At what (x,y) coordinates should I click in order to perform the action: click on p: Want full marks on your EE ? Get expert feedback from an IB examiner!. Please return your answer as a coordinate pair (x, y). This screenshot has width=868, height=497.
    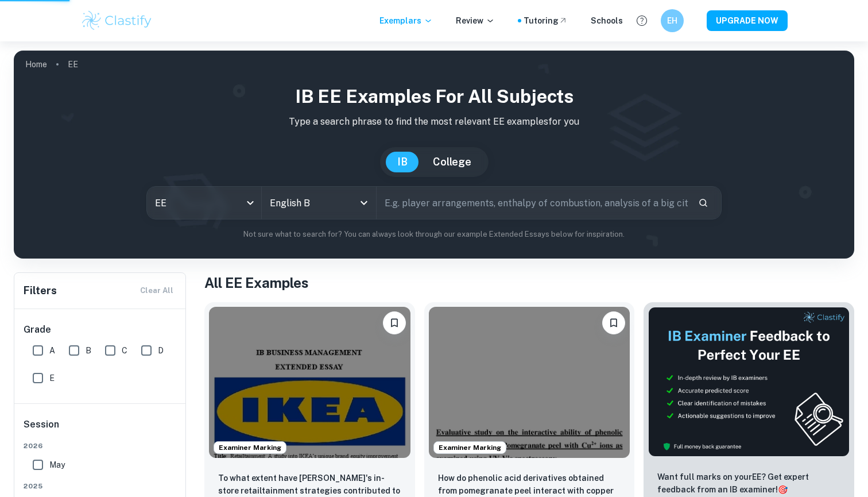
    Looking at the image, I should click on (749, 483).